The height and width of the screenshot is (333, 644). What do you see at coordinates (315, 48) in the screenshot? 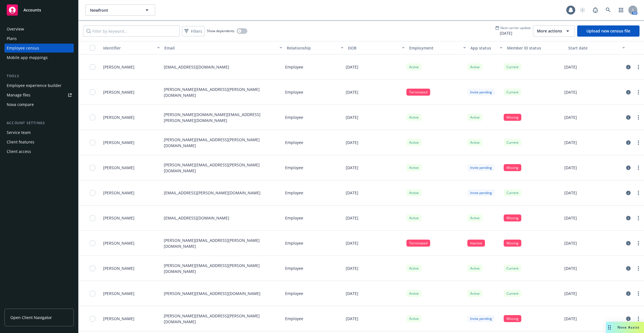
I see `button: Relationship` at bounding box center [315, 48].